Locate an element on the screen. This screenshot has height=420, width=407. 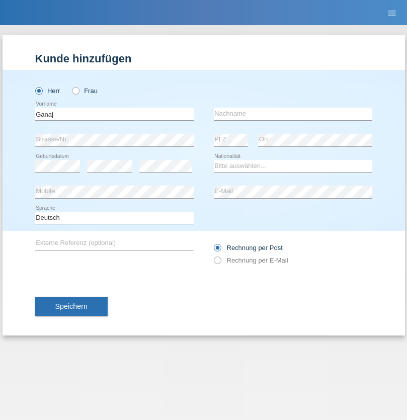
label: Rechnung per Post is located at coordinates (248, 247).